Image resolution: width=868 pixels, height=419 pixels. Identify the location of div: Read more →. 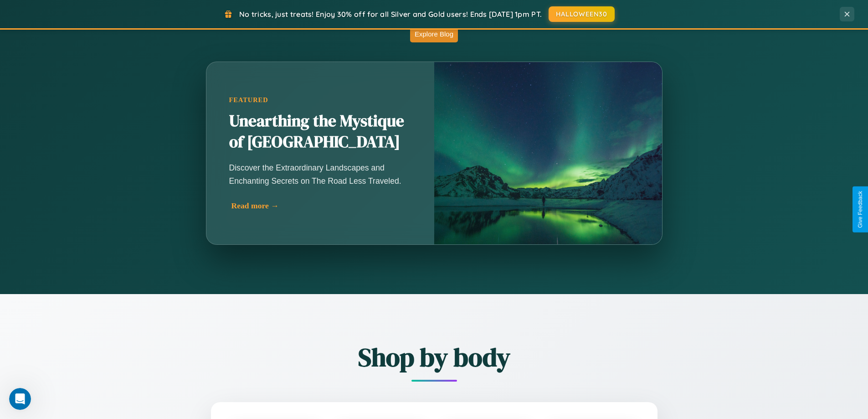
(323, 206).